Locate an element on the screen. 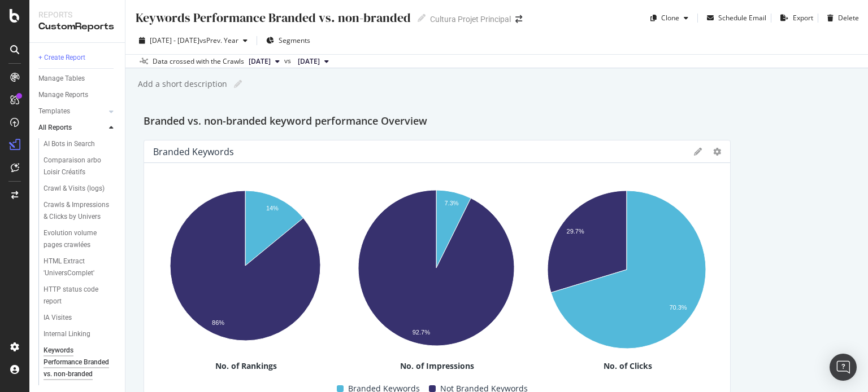 The image size is (868, 392). text: 92.7% is located at coordinates (420, 332).